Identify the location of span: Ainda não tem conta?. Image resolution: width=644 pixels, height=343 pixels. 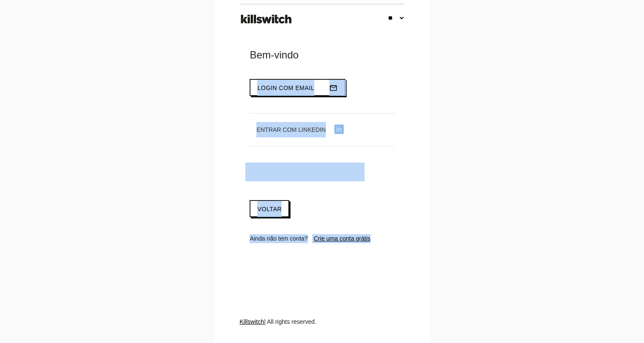
(278, 238).